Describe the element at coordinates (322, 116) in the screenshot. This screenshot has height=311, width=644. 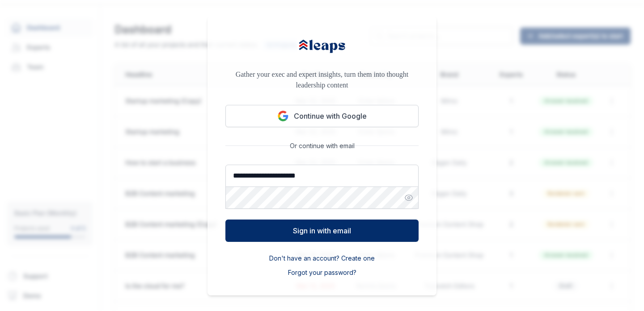
I see `button: Continue with Google` at that location.